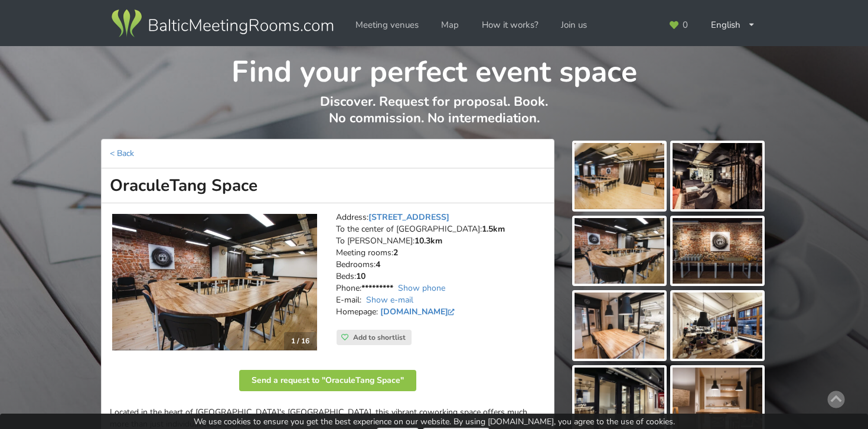  Describe the element at coordinates (434, 69) in the screenshot. I see `h1: Find your perfect event space` at that location.